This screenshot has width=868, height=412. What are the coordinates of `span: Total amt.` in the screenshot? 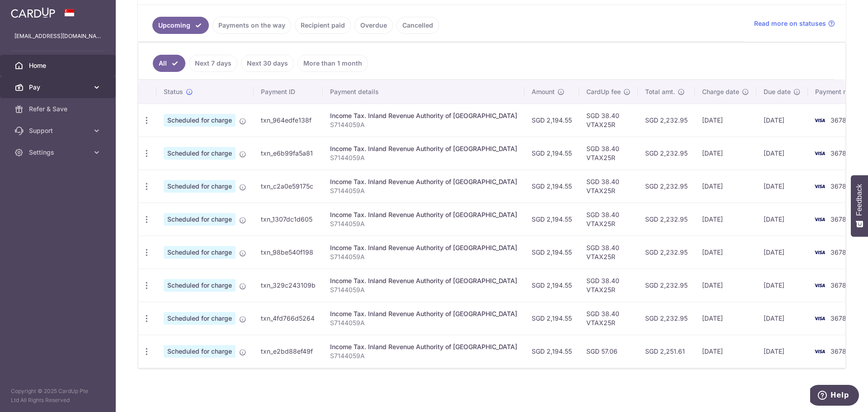 It's located at (660, 92).